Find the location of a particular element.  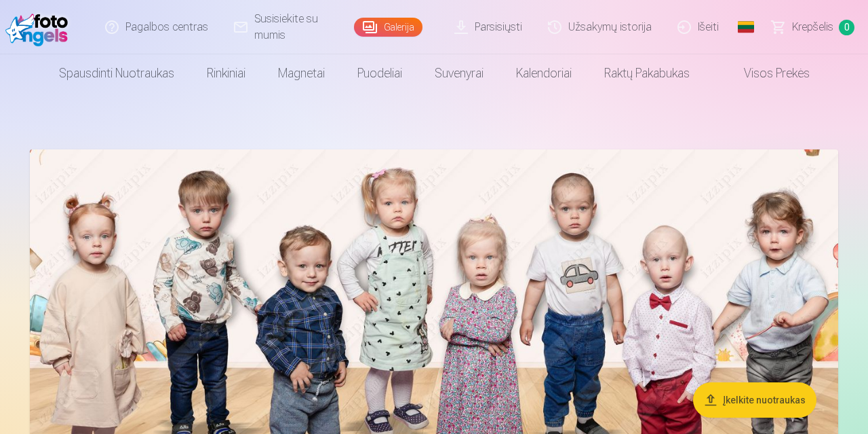

a: Rinkiniai is located at coordinates (226, 73).